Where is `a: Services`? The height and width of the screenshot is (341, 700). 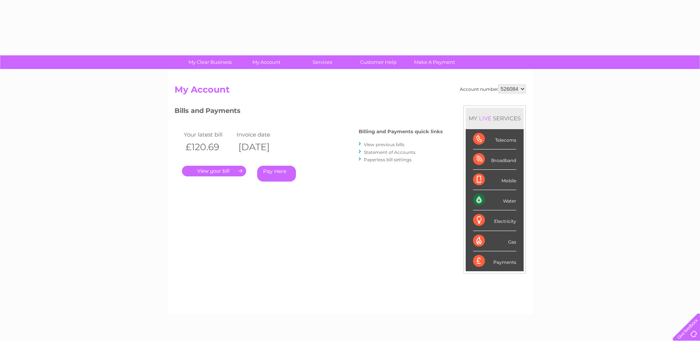
a: Services is located at coordinates (322, 62).